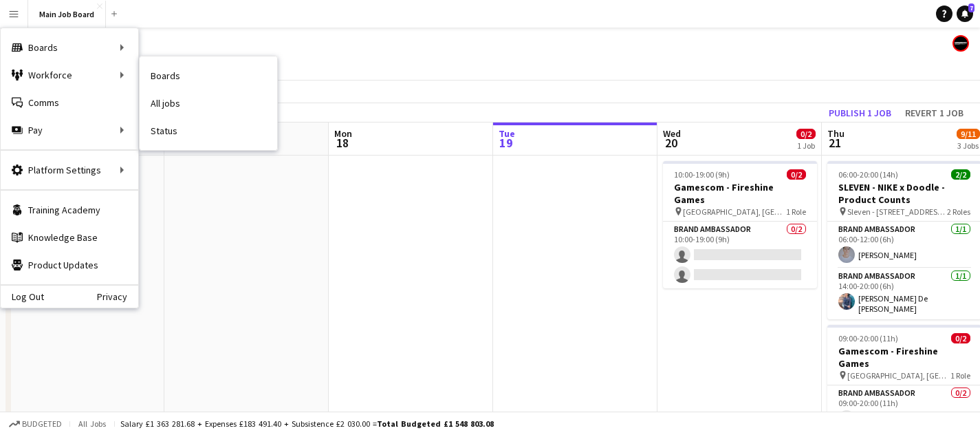  Describe the element at coordinates (209, 131) in the screenshot. I see `a: Status` at that location.